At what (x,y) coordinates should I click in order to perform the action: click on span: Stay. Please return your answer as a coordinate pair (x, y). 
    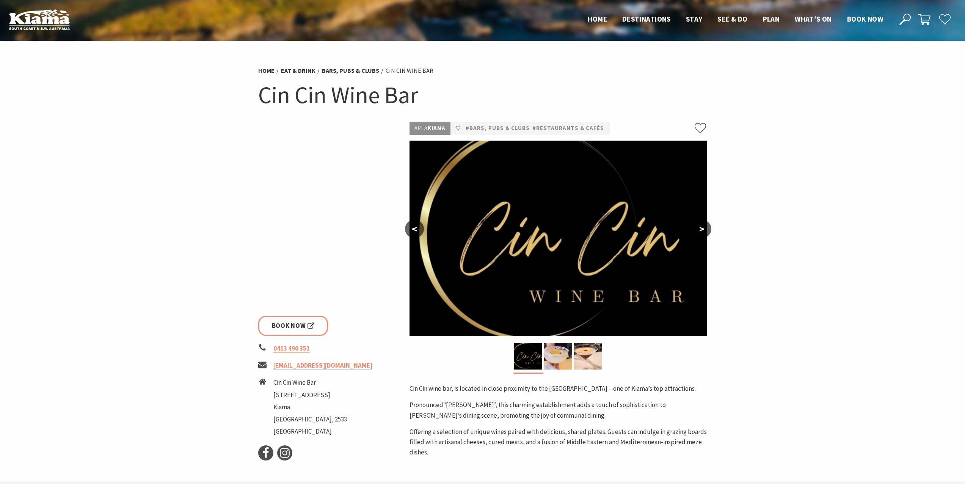
    Looking at the image, I should click on (694, 19).